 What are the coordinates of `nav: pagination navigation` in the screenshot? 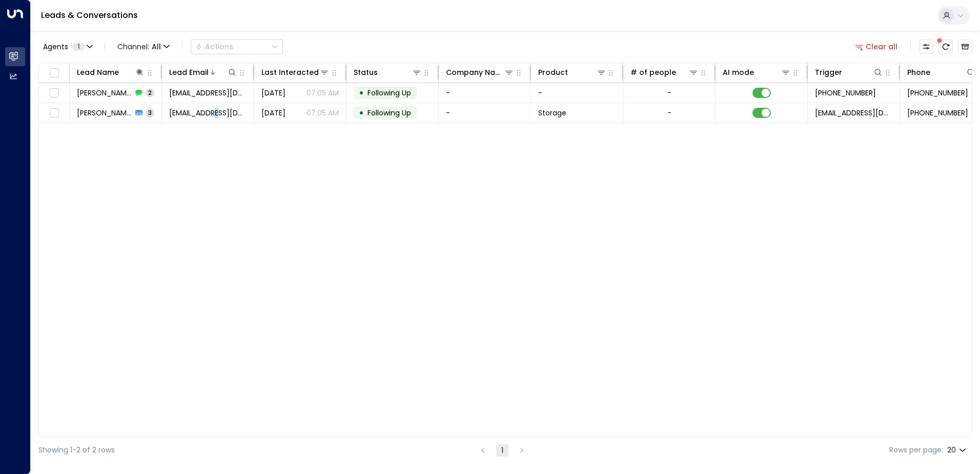 It's located at (502, 449).